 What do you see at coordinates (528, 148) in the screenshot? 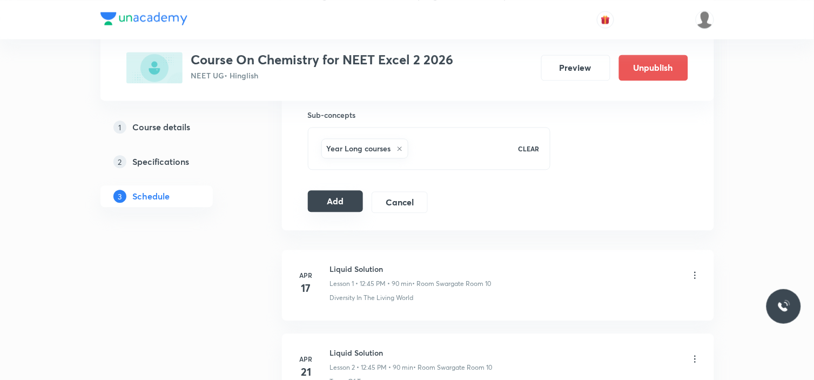
I see `p: CLEAR` at bounding box center [528, 148].